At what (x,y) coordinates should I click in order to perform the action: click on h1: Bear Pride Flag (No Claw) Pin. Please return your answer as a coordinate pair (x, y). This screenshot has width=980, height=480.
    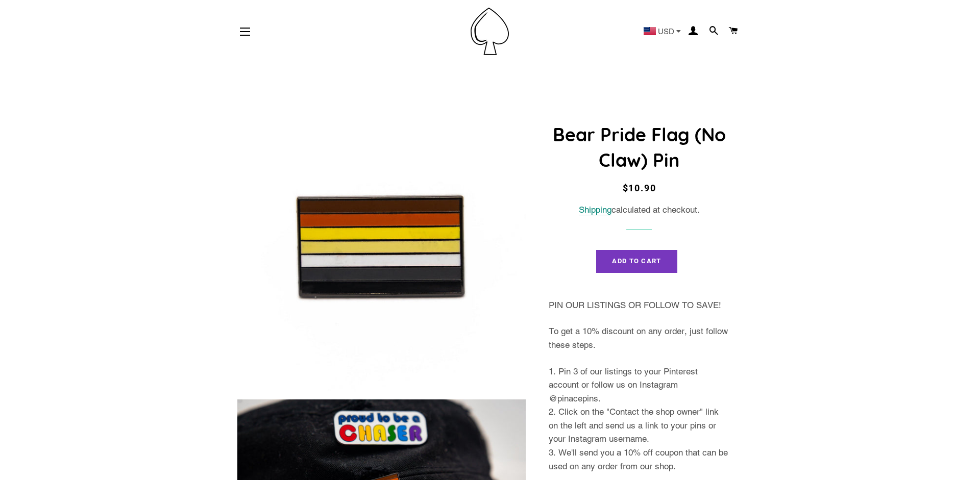
    Looking at the image, I should click on (639, 148).